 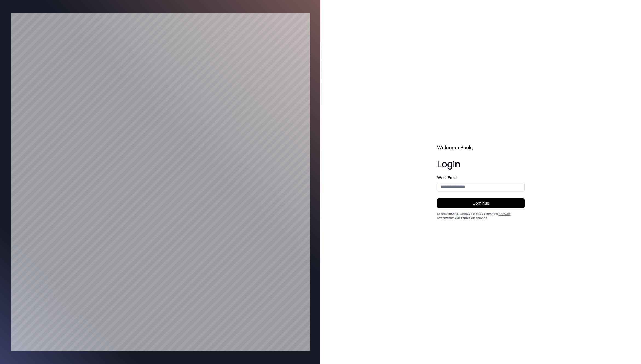 I want to click on a: Terms of Service, so click(x=474, y=218).